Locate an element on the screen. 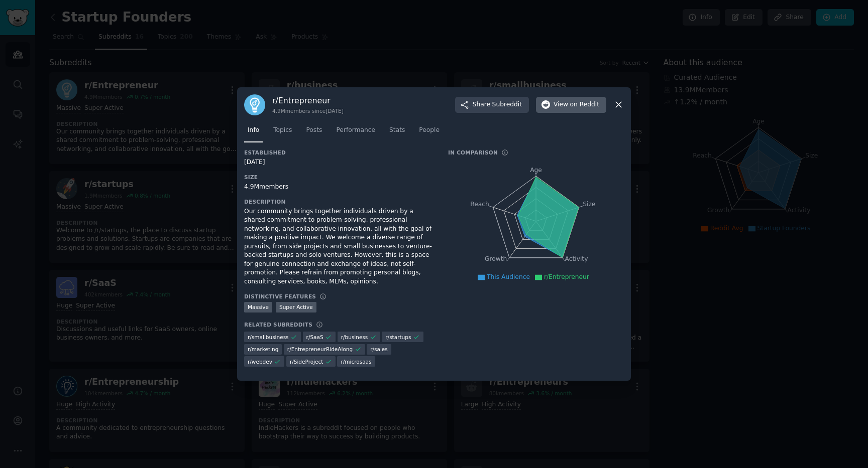  img: Entrepreneur is located at coordinates (255, 105).